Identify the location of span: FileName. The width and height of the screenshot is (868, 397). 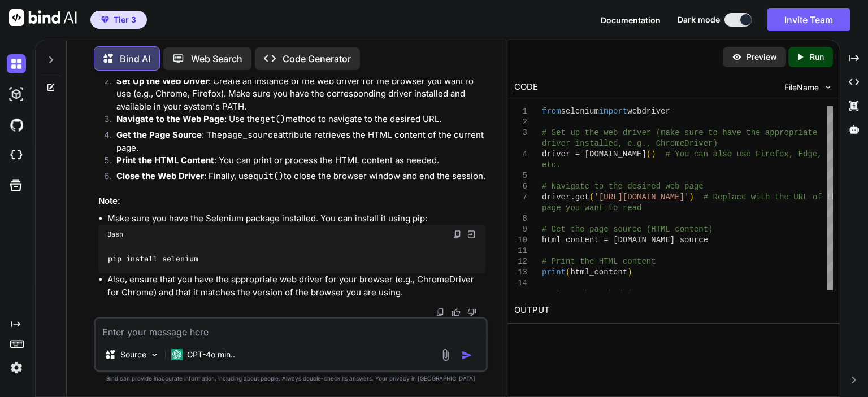
(801, 88).